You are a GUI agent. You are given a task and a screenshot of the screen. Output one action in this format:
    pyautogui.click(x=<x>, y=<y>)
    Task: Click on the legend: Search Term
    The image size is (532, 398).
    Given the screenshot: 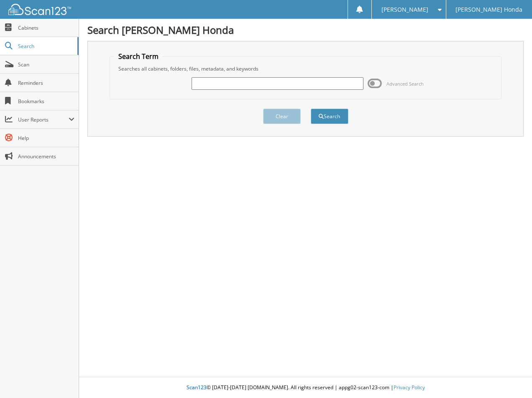 What is the action you would take?
    pyautogui.click(x=138, y=56)
    